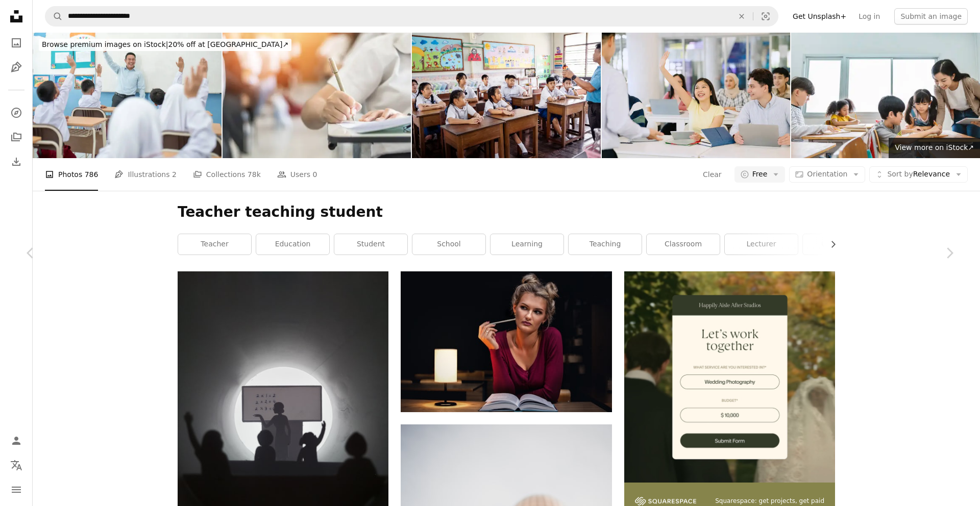 Image resolution: width=980 pixels, height=506 pixels. Describe the element at coordinates (506, 213) in the screenshot. I see `h1: Teacher teaching student` at that location.